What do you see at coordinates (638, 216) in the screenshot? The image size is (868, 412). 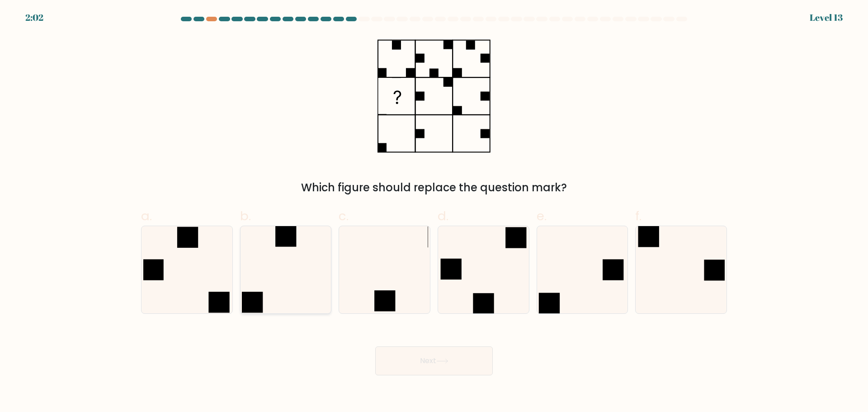 I see `span: f.` at bounding box center [638, 216].